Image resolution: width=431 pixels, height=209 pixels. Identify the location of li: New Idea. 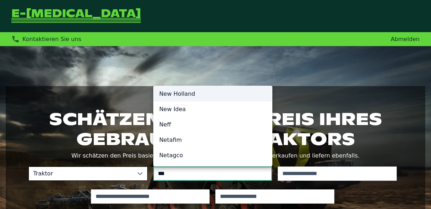
(213, 109).